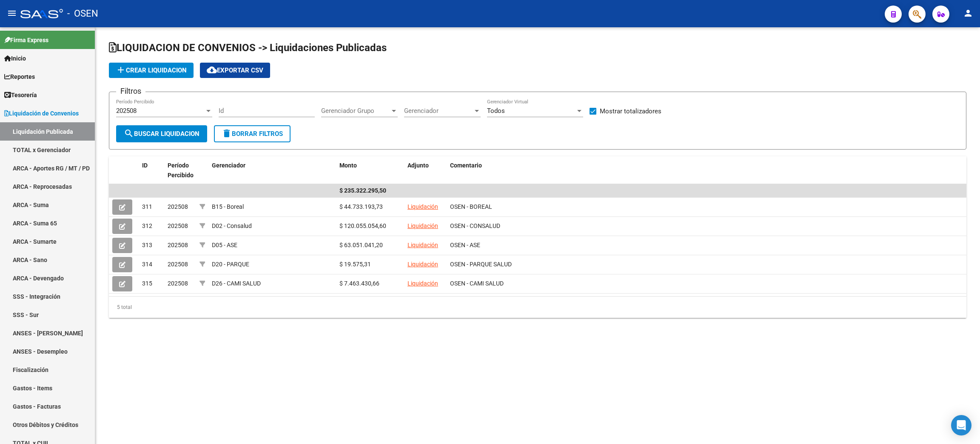  I want to click on span: 314, so click(147, 264).